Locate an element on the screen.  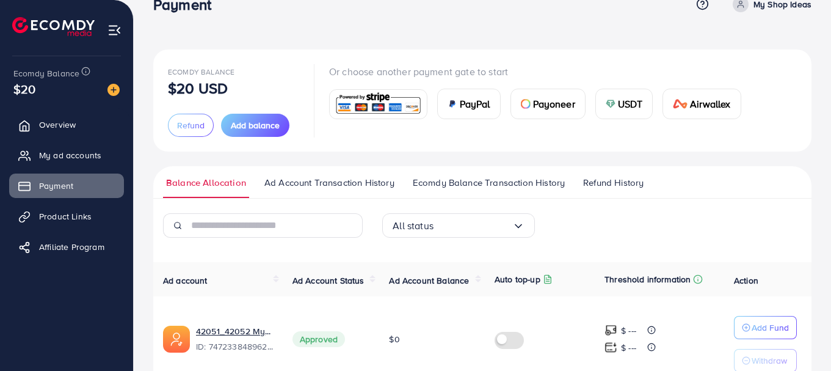
input: Search for option is located at coordinates (473, 225).